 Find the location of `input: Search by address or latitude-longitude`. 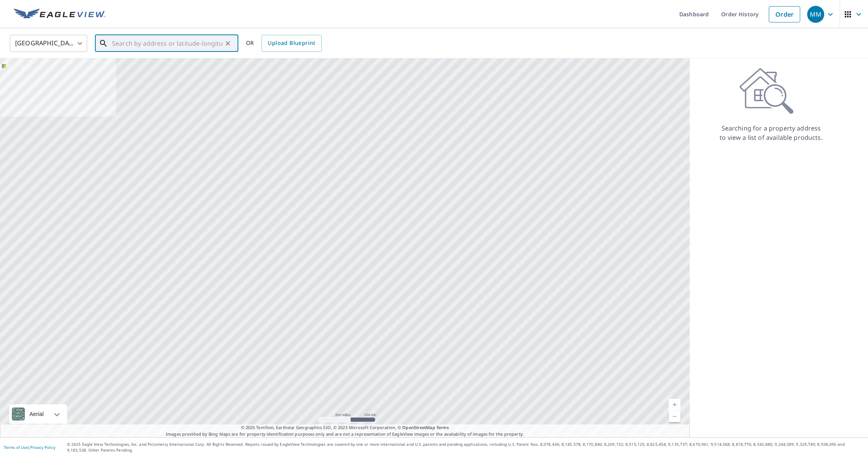

input: Search by address or latitude-longitude is located at coordinates (167, 43).